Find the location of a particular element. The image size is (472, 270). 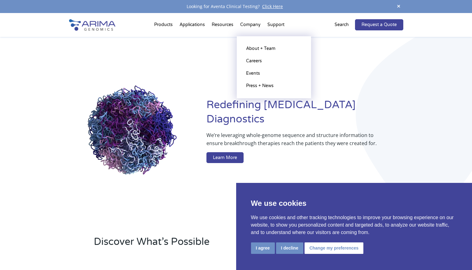

a: Events is located at coordinates (274, 73).